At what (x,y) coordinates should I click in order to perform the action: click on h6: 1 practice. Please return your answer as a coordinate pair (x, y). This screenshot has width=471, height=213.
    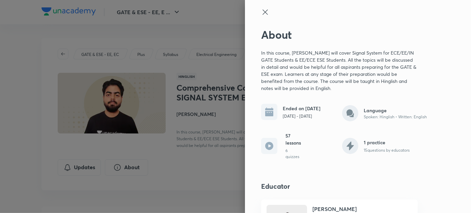
    Looking at the image, I should click on (386, 142).